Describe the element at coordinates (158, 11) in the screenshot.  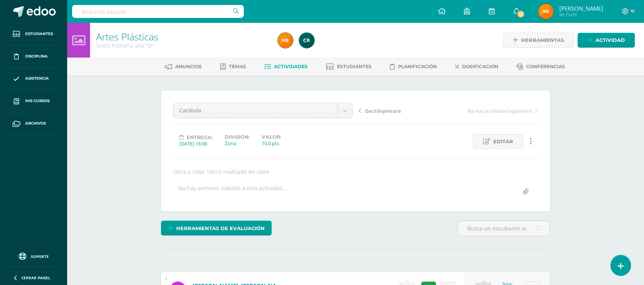
I see `input: Busca un usuario...` at that location.